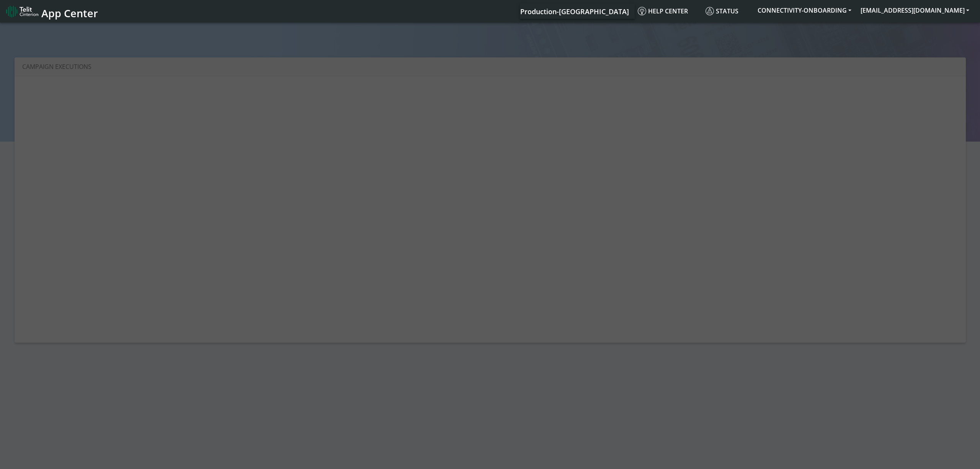 This screenshot has width=980, height=469. What do you see at coordinates (70, 13) in the screenshot?
I see `span: App Center` at bounding box center [70, 13].